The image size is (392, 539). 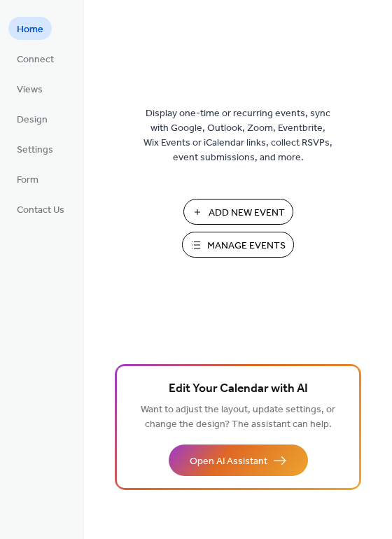 I want to click on a: Views, so click(x=30, y=88).